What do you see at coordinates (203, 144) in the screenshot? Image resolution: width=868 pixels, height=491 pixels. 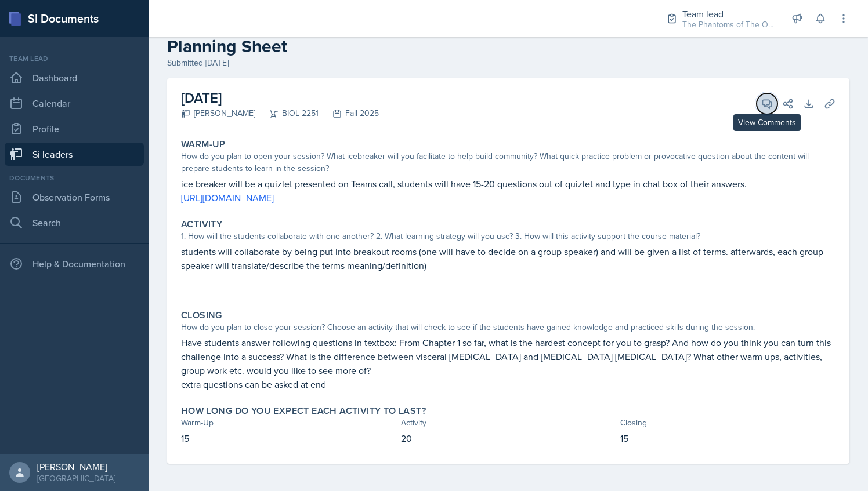 I see `label: Warm-Up` at bounding box center [203, 144].